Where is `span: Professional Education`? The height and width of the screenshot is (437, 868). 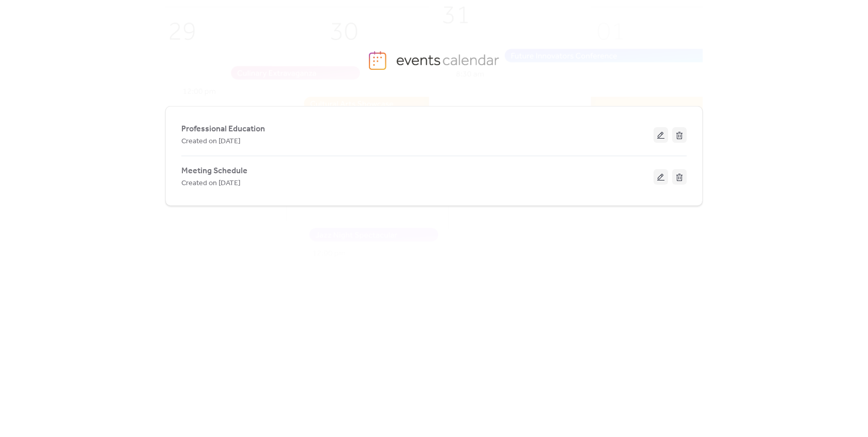 span: Professional Education is located at coordinates (223, 129).